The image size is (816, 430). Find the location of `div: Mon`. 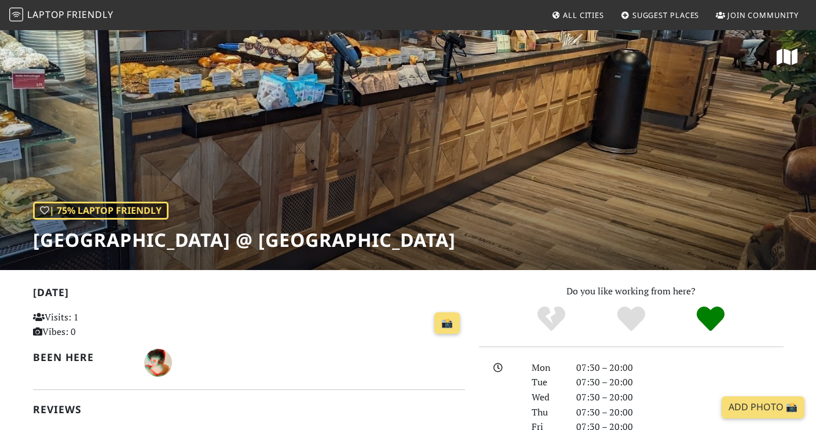

div: Mon is located at coordinates (547, 368).